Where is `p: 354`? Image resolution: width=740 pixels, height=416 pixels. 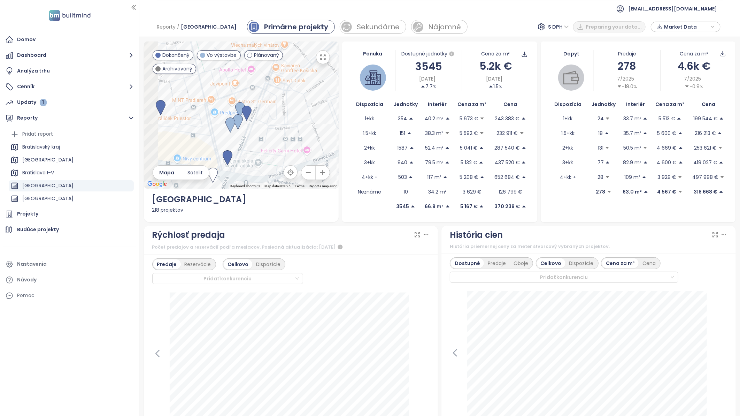
p: 354 is located at coordinates (403, 118).